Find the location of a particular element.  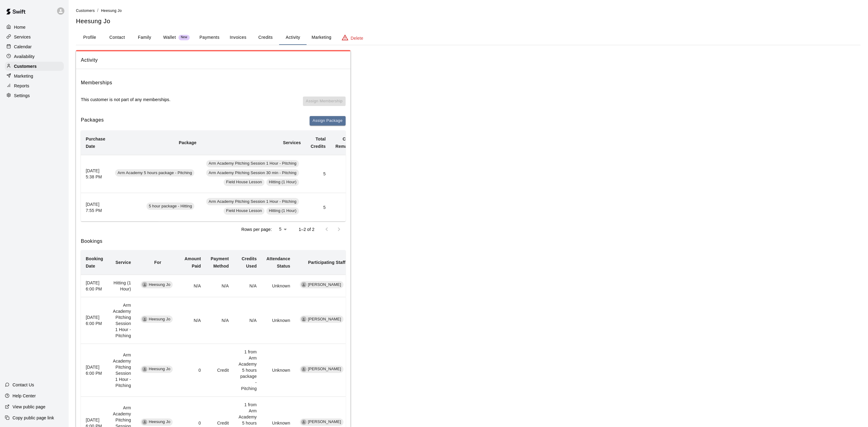

a: Calendar is located at coordinates (34, 47).